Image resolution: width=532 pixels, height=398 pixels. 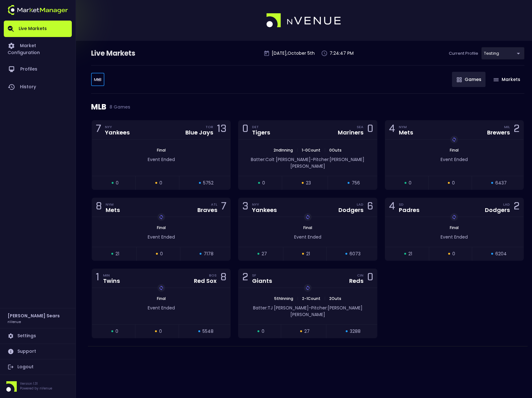 I want to click on div: CIN, so click(x=360, y=275).